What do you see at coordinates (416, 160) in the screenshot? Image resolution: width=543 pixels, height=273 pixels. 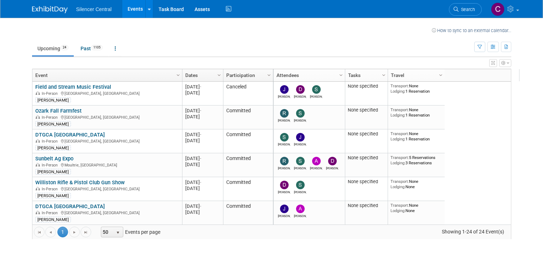 I see `div: 5 Reservations 3 Reservations` at bounding box center [416, 160].